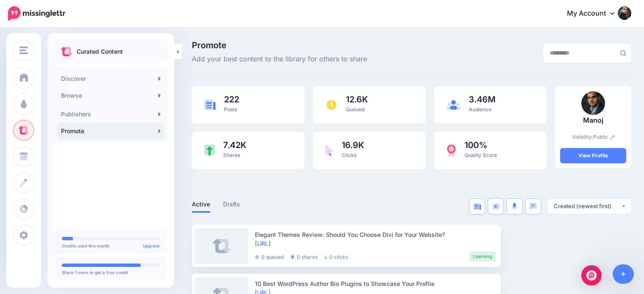 The height and width of the screenshot is (294, 644). Describe the element at coordinates (37, 13) in the screenshot. I see `img: Missinglettr` at that location.